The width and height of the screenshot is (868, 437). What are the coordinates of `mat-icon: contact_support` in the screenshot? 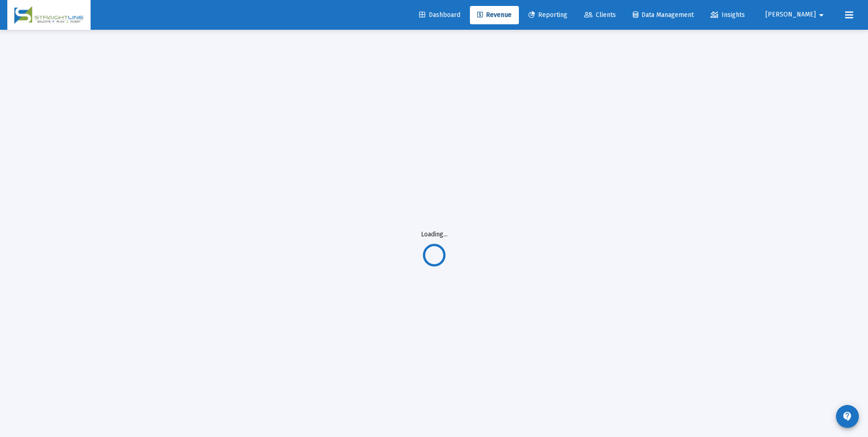 It's located at (848, 416).